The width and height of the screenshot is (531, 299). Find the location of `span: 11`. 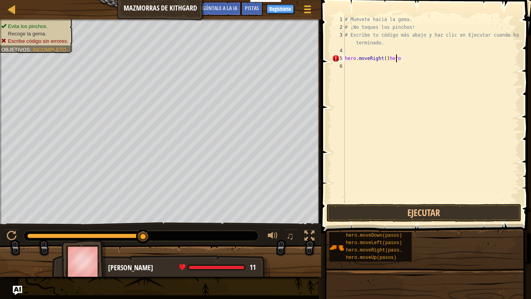

span: 11 is located at coordinates (253, 267).